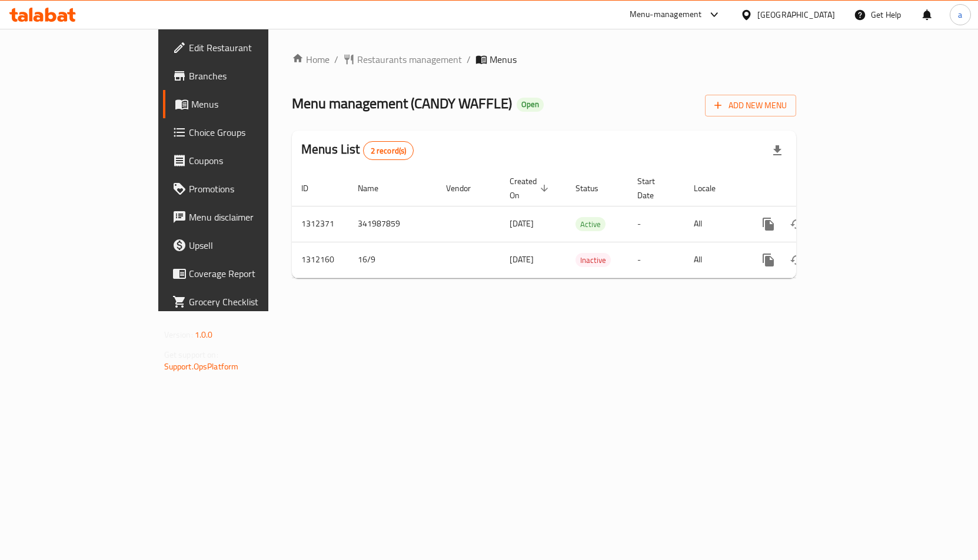 The height and width of the screenshot is (560, 978). What do you see at coordinates (402, 60) in the screenshot?
I see `a: Restaurants management` at bounding box center [402, 60].